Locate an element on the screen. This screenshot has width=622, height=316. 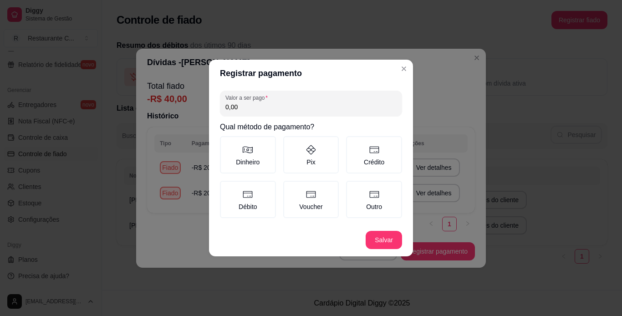
input: Valor a ser pago is located at coordinates (311, 107).